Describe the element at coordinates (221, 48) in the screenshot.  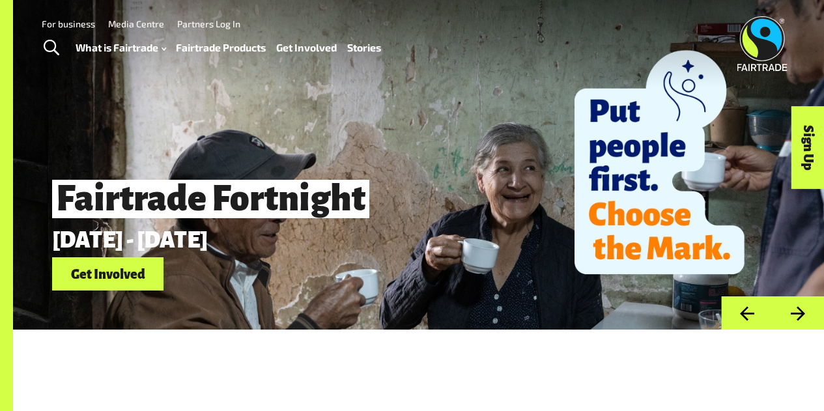
I see `a: Fairtrade Products` at that location.